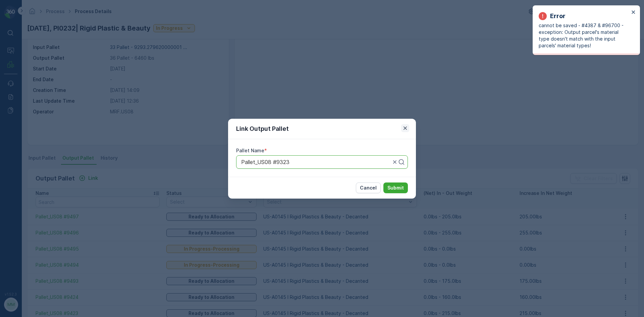  Describe the element at coordinates (395, 188) in the screenshot. I see `button: Submit` at that location.